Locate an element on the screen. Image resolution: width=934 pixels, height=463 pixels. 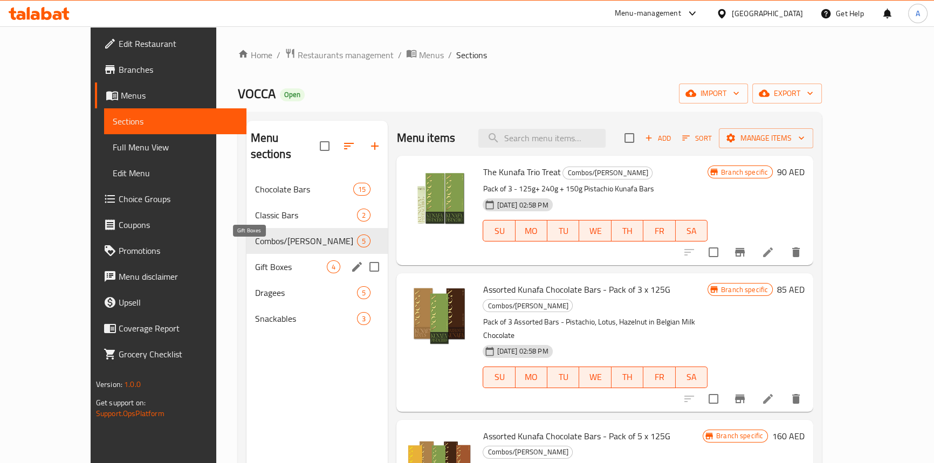
span: Choice Groups is located at coordinates (178, 199).